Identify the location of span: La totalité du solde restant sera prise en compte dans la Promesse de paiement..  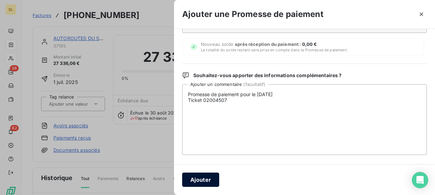
(274, 50).